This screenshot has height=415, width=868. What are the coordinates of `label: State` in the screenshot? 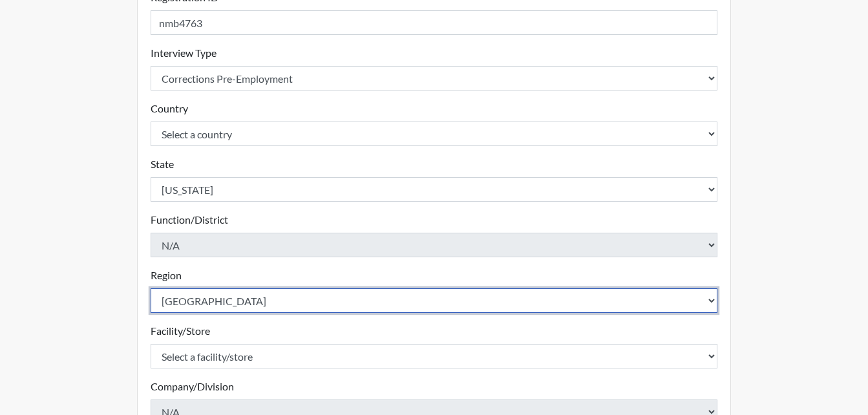 It's located at (162, 164).